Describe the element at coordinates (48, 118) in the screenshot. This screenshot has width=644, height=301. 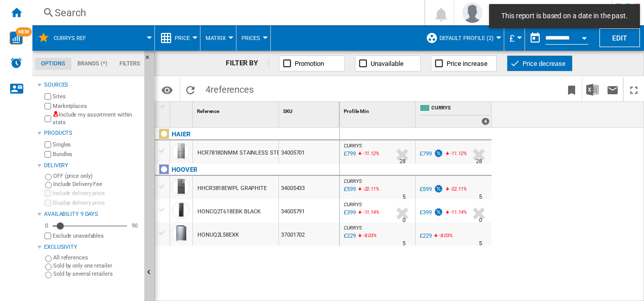
I see `input: Include my assortment within stats` at that location.